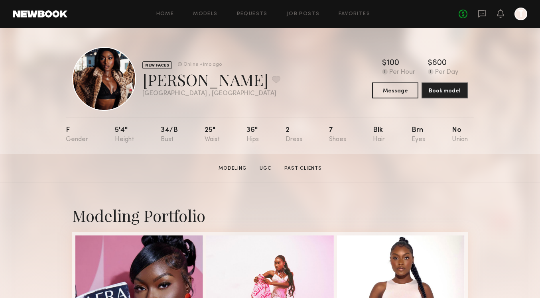  I want to click on a: Requests, so click(252, 14).